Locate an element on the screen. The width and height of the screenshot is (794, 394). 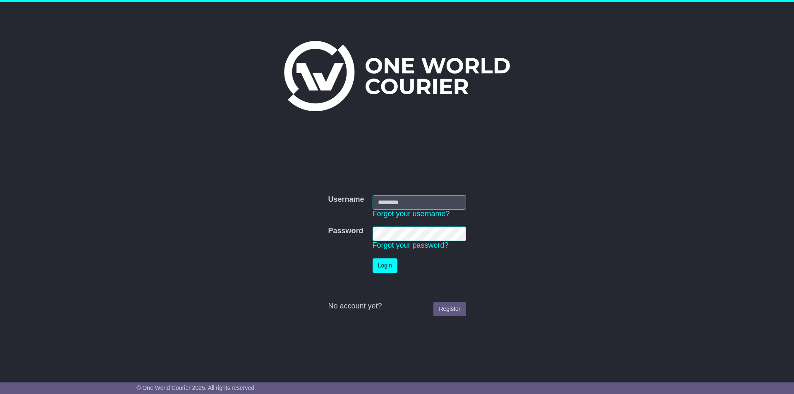
label: Password is located at coordinates (345, 231).